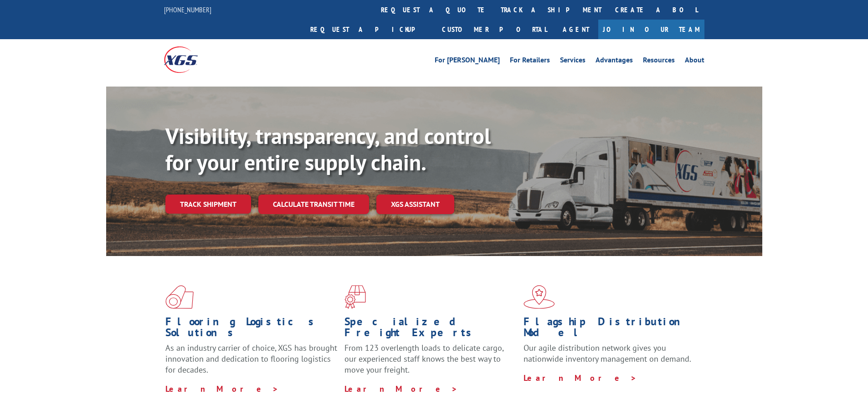 The width and height of the screenshot is (868, 415). I want to click on p: From 123 overlength loads to delicate cargo, our experienced staff knows the best way to move you..., so click(431, 363).